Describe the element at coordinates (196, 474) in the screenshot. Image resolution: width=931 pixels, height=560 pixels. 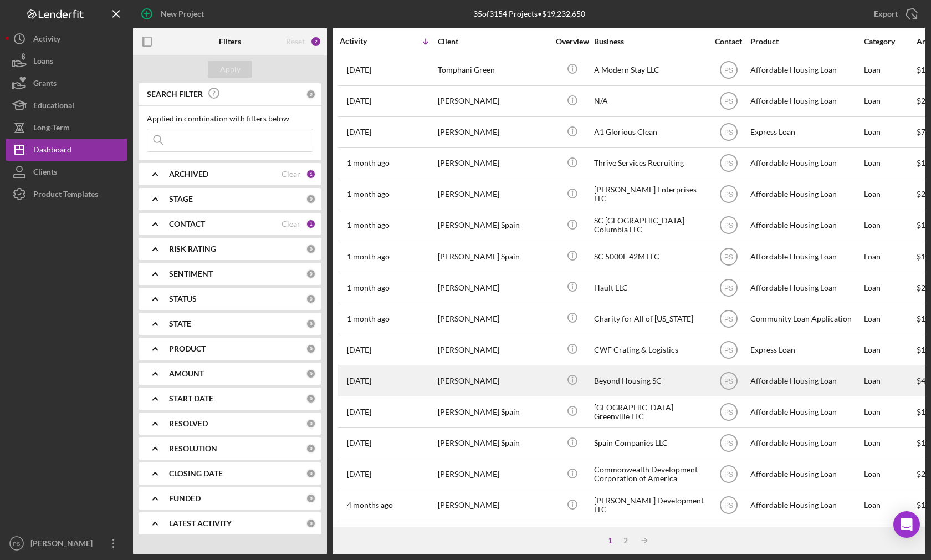
I see `b: CLOSING DATE` at that location.